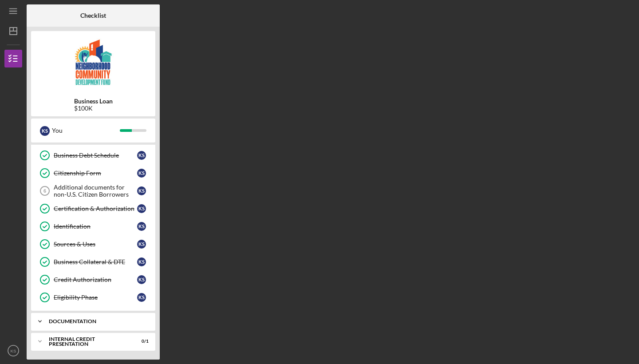 This screenshot has width=639, height=364. Describe the element at coordinates (93, 279) in the screenshot. I see `a: Credit AuthorizationKS` at that location.